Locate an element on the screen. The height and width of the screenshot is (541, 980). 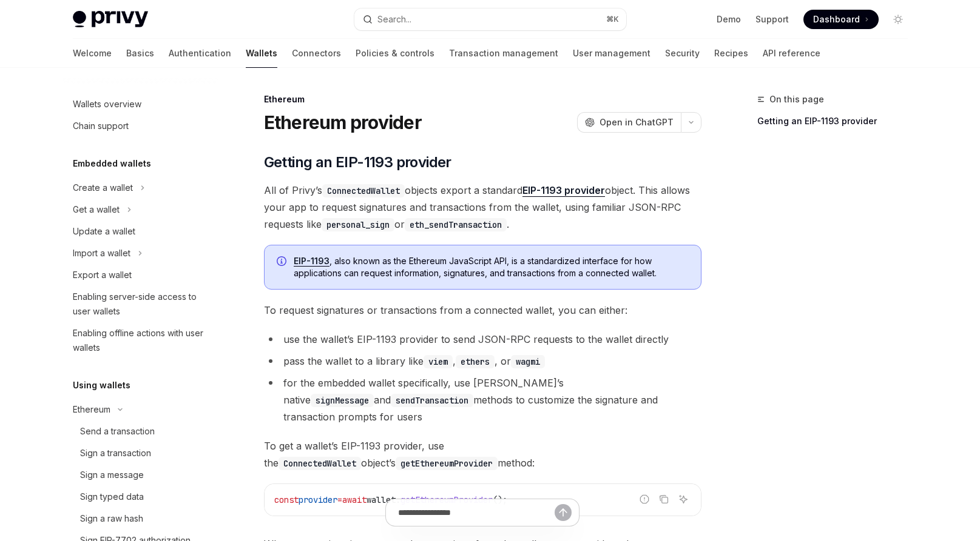
a: Sign a message is located at coordinates (141, 475).